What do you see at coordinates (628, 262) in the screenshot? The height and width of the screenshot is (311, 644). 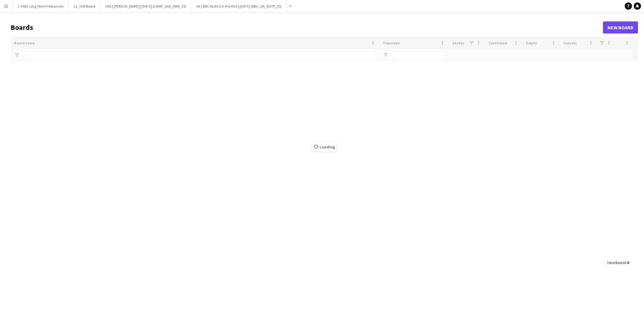 I see `span: 0` at bounding box center [628, 262].